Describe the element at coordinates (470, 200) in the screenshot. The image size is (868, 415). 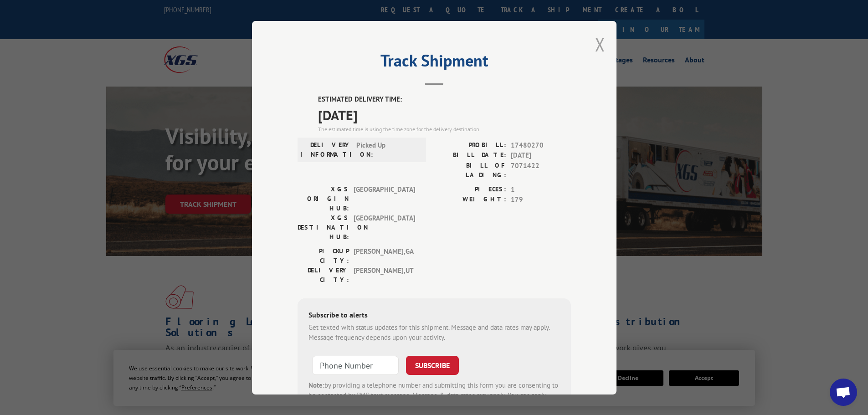
I see `label: WEIGHT:` at that location.